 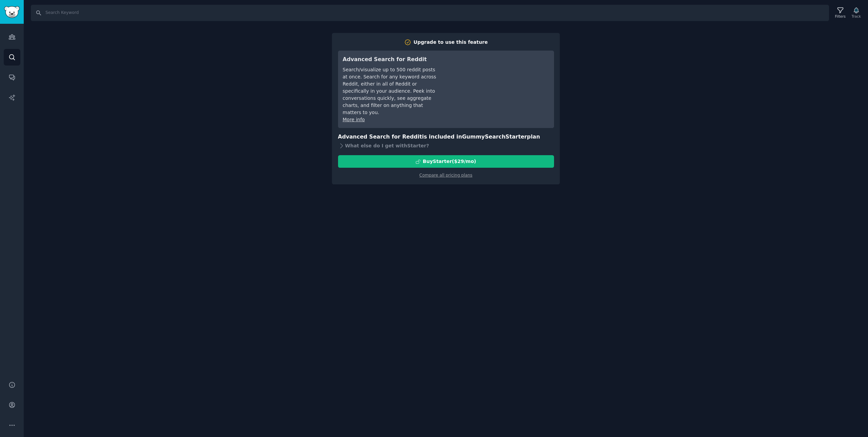 I want to click on div: Buy Starter ($ 29 /mo ), so click(x=449, y=161).